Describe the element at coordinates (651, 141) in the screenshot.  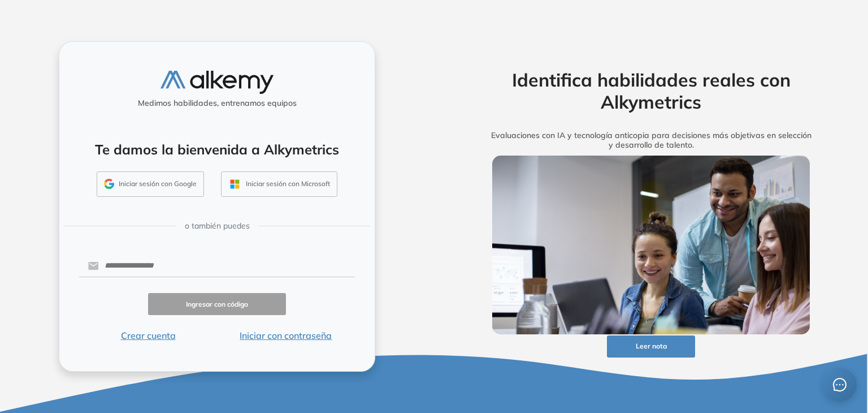
I see `h5: Evaluaciones con IA y tecnología anticopia para decisiones más objetivas en selección y desarroll...` at that location.